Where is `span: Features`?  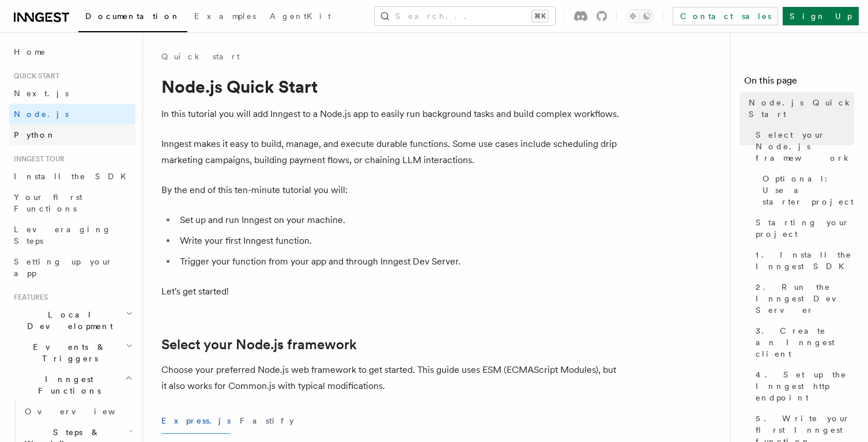
span: Features is located at coordinates (28, 297).